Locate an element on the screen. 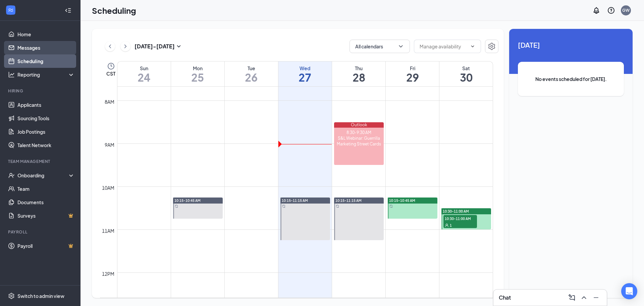 This screenshot has width=644, height=306. button: Minimize is located at coordinates (596, 297).